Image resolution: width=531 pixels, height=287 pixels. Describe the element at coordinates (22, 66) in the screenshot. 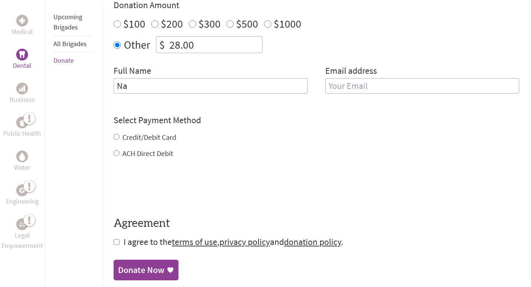

I see `p: Dental` at that location.